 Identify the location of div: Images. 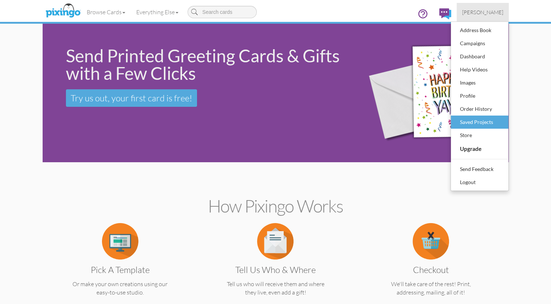
(480, 83).